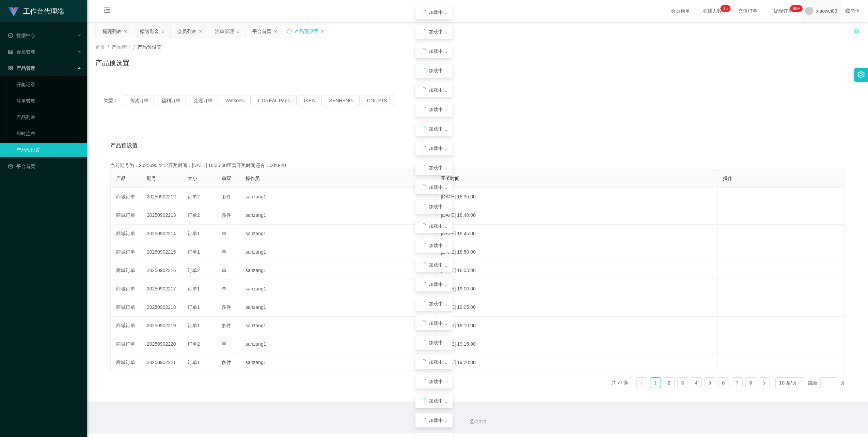  I want to click on a: 5, so click(710, 382).